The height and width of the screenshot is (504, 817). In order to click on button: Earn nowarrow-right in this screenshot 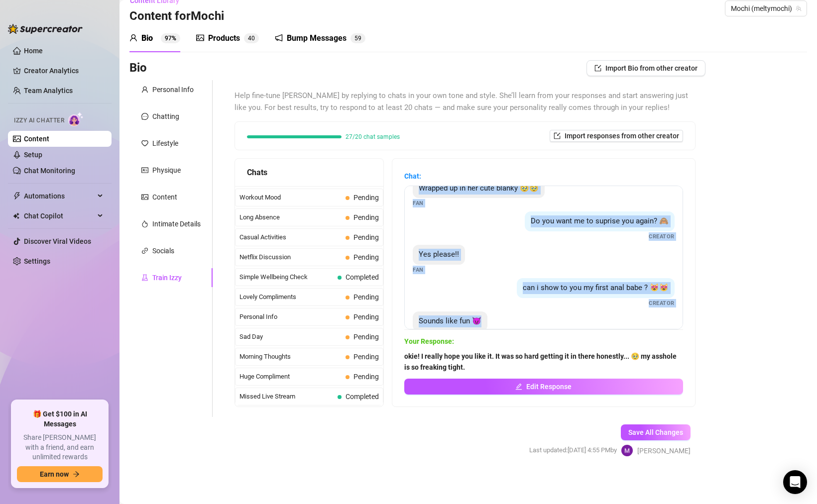, I will do `click(60, 474)`.